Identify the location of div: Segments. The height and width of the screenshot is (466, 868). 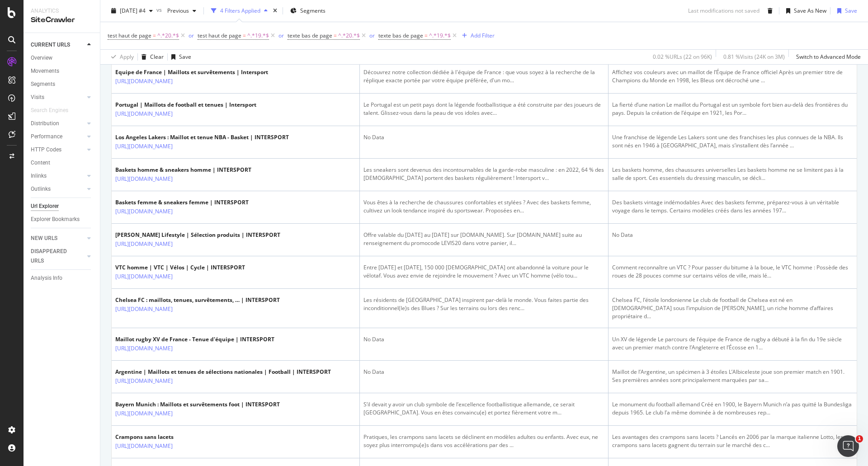
(43, 84).